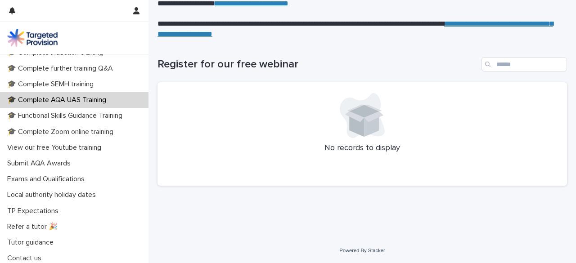  What do you see at coordinates (362, 149) in the screenshot?
I see `p: No records to display` at bounding box center [362, 149].